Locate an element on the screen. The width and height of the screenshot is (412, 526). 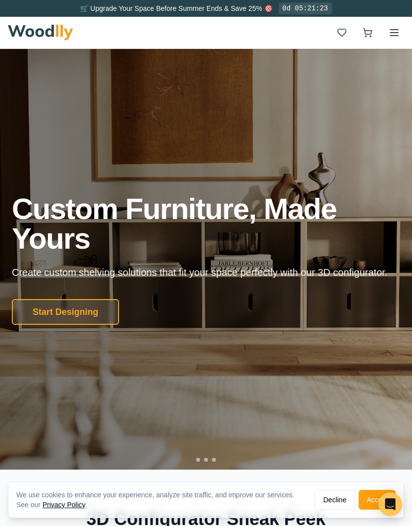
img: Woodlly is located at coordinates (41, 33).